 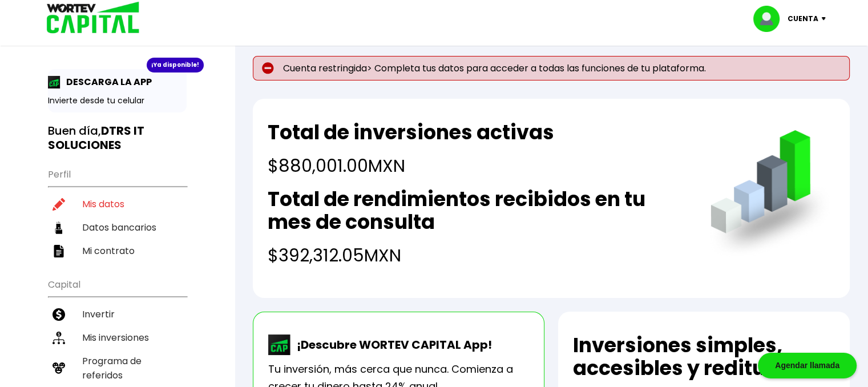 I want to click on li: Datos bancarios, so click(x=117, y=228).